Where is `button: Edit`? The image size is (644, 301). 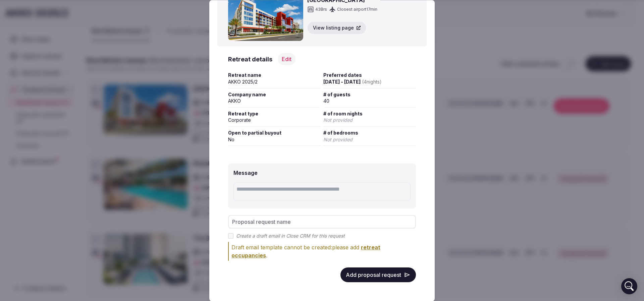 button: Edit is located at coordinates (286, 59).